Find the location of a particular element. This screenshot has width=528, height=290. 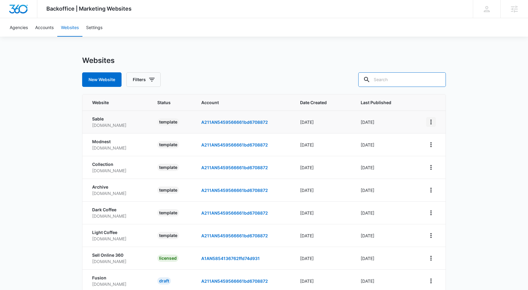

span: Backoffice | Marketing Websites is located at coordinates (89, 8).